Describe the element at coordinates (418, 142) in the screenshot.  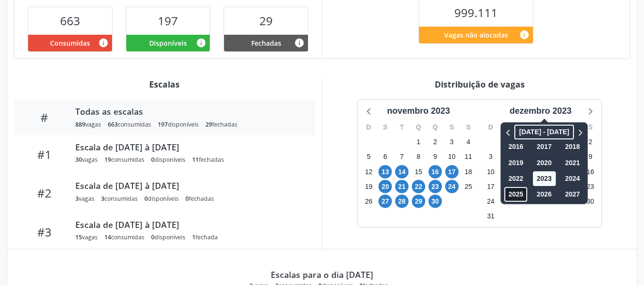
I see `span: quarta-feira, 1 de novembro de 2023` at that location.